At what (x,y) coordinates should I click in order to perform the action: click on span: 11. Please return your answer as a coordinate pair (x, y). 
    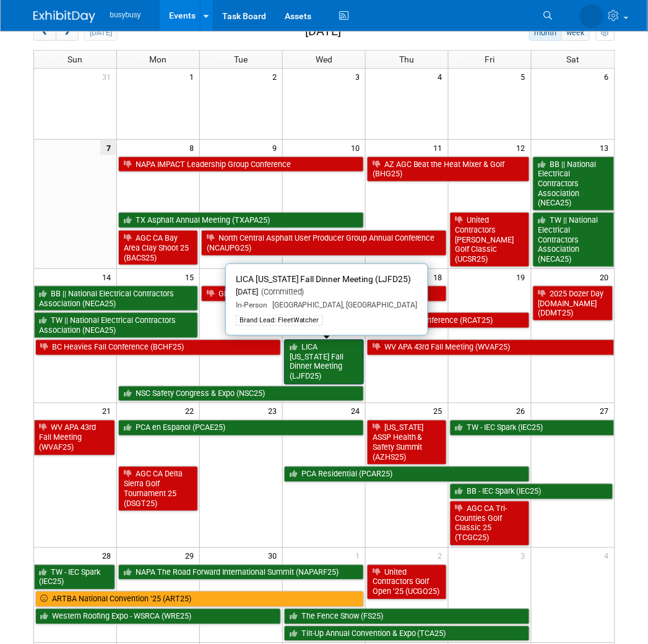
    Looking at the image, I should click on (440, 147).